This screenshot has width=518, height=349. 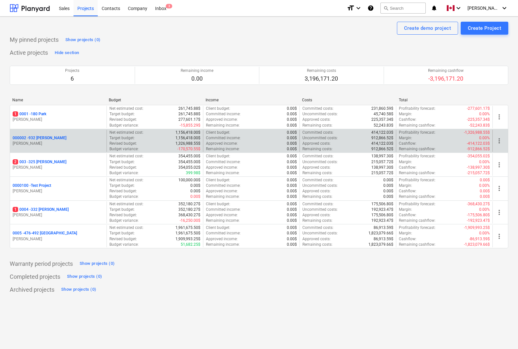 I want to click on i: keyboard_arrow_down, so click(x=358, y=8).